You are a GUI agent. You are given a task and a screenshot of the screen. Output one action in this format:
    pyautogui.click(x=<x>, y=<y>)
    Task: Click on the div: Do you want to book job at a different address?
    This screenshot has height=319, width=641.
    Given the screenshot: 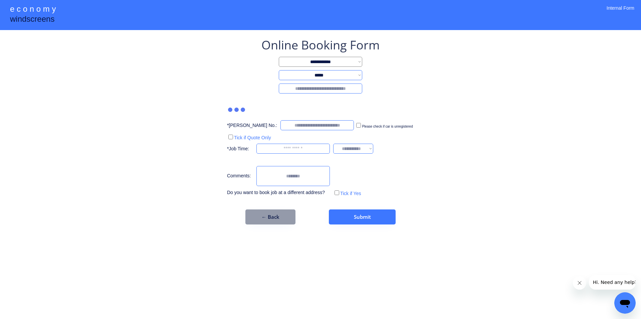 What is the action you would take?
    pyautogui.click(x=278, y=193)
    